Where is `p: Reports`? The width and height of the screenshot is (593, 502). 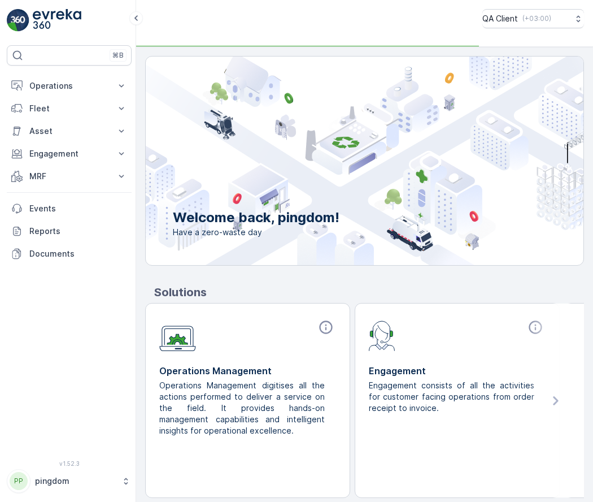
p: Reports is located at coordinates (78, 231).